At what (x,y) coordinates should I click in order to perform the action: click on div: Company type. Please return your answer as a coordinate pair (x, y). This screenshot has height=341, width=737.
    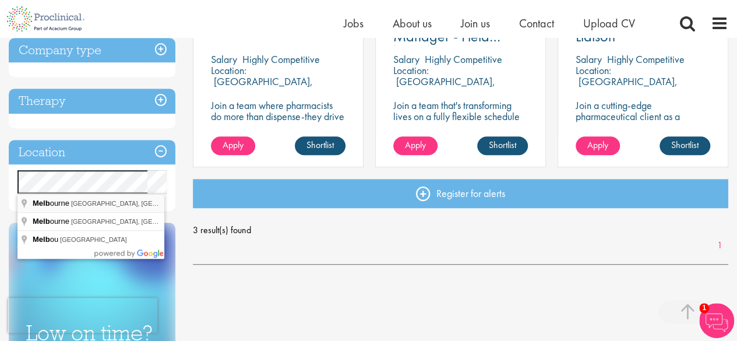
    Looking at the image, I should click on (92, 50).